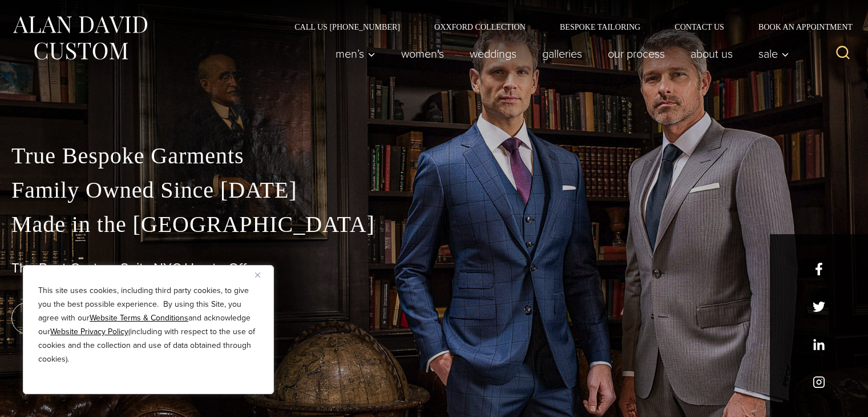 This screenshot has height=417, width=868. What do you see at coordinates (148, 325) in the screenshot?
I see `p: This site uses cookies, including third party cookies, to give you the best possible experience. ...` at bounding box center [148, 325].